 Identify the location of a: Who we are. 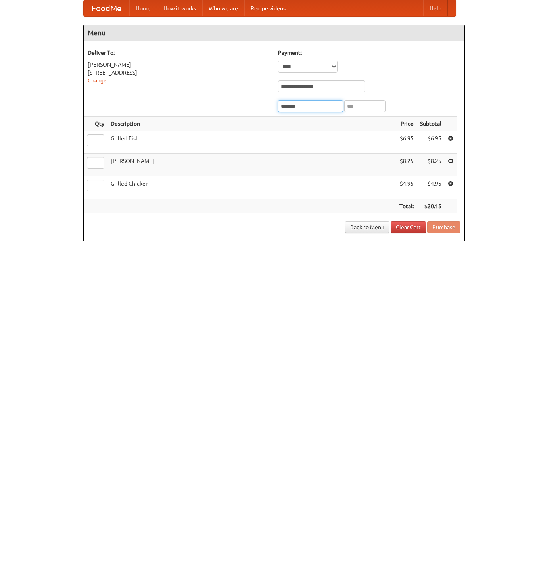
(223, 8).